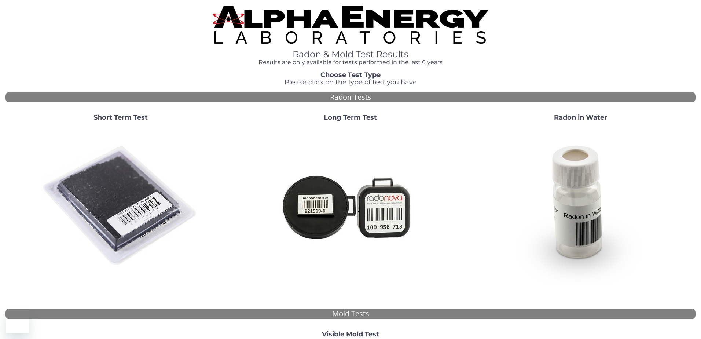 This screenshot has width=701, height=339. Describe the element at coordinates (351, 75) in the screenshot. I see `strong: Choose Test Type` at that location.